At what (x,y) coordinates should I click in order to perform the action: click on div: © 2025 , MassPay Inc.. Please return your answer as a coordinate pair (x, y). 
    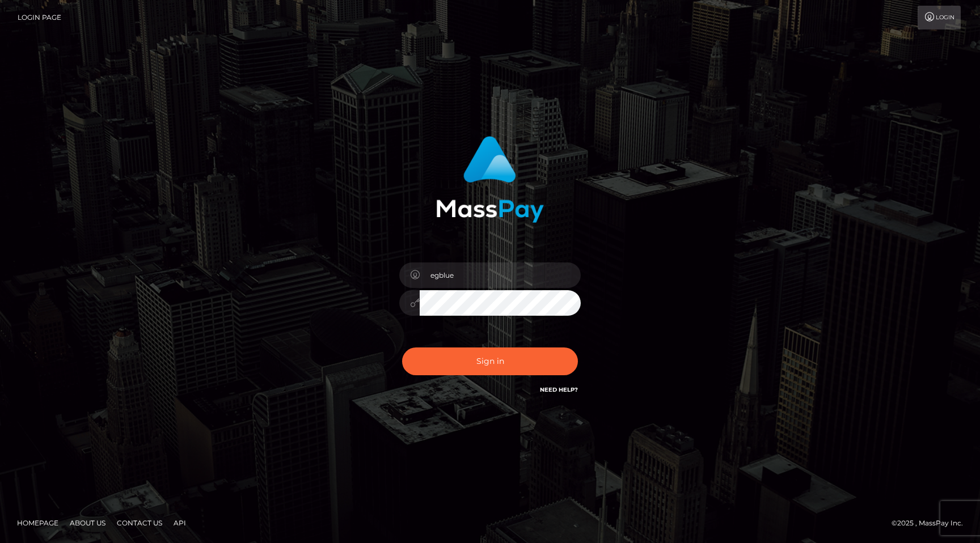
    Looking at the image, I should click on (931, 523).